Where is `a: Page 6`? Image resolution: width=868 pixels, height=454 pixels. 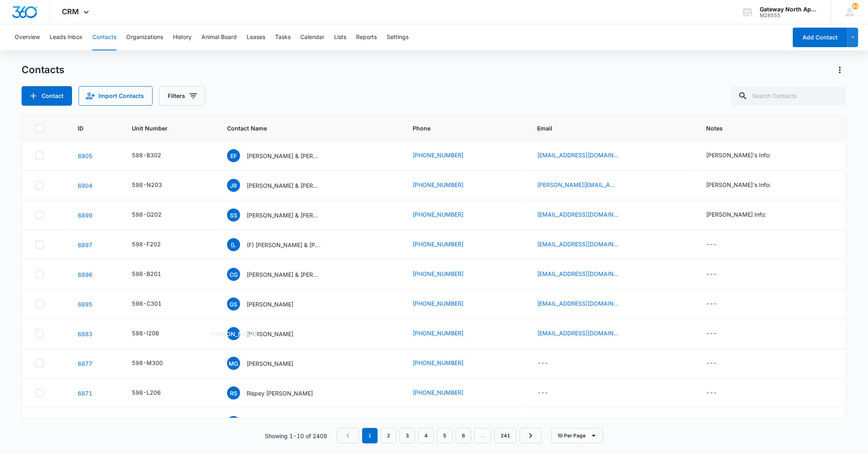 a: Page 6 is located at coordinates (464, 436).